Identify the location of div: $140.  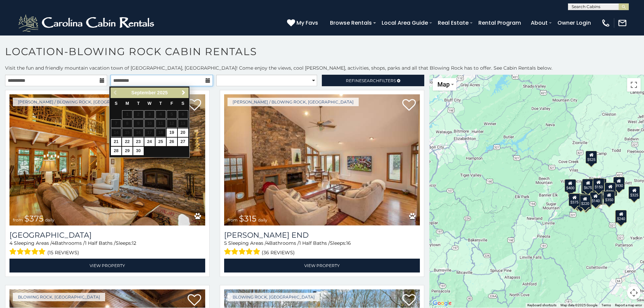
(596, 198).